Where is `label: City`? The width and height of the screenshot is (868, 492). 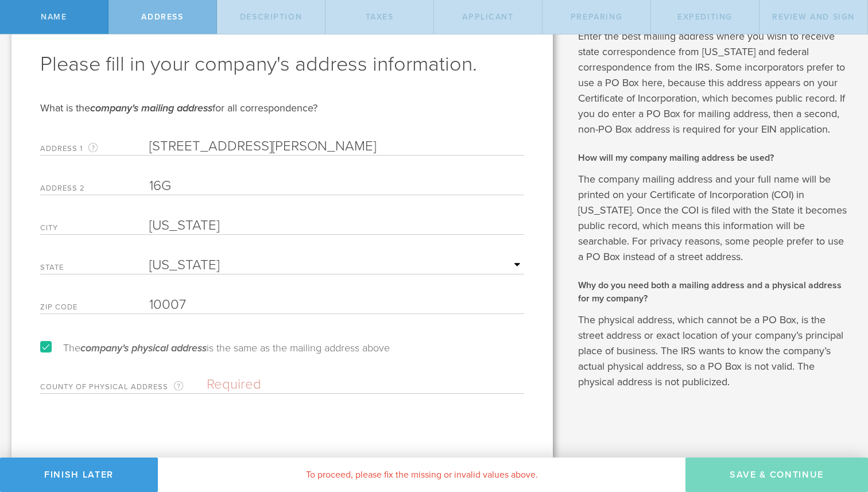 label: City is located at coordinates (95, 229).